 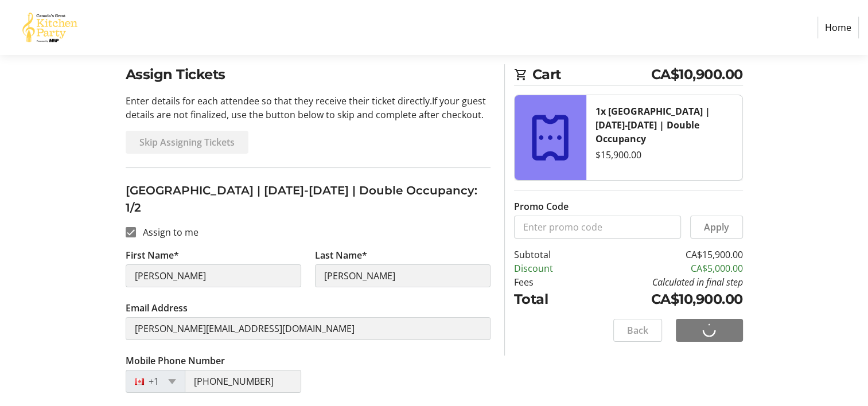 I want to click on span: Apply, so click(x=716, y=227).